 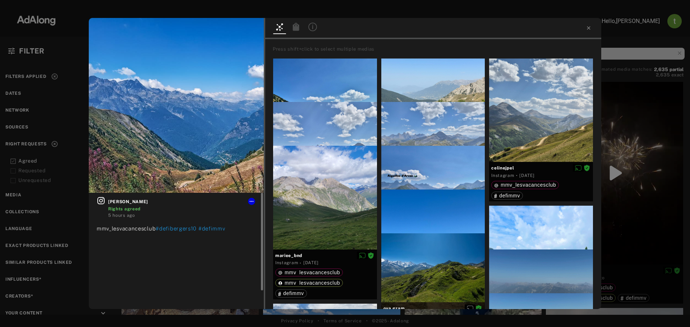 I want to click on span: #defibergers10, so click(x=176, y=229).